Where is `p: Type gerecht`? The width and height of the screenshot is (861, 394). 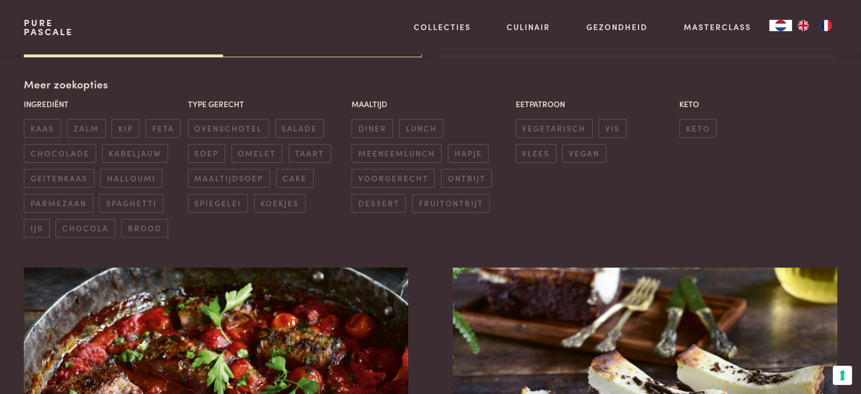 p: Type gerecht is located at coordinates (267, 104).